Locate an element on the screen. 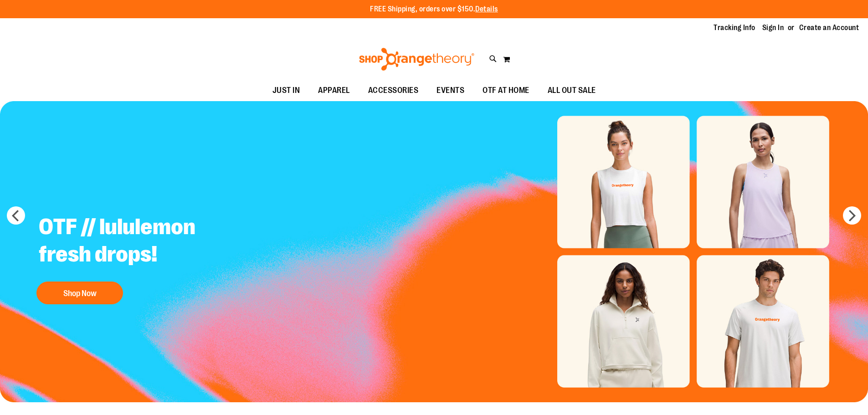 The image size is (868, 415). button: Shop Now is located at coordinates (80, 293).